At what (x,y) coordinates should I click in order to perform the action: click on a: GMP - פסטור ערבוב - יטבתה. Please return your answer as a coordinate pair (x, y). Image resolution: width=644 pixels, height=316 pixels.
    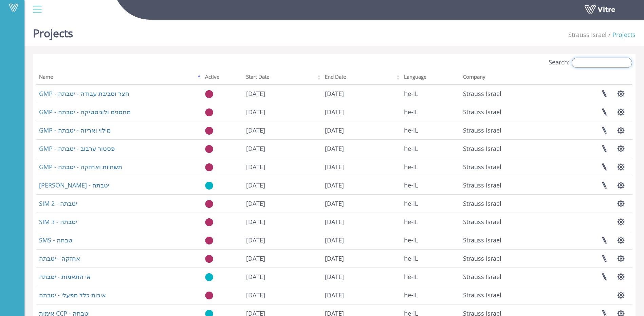
    Looking at the image, I should click on (77, 148).